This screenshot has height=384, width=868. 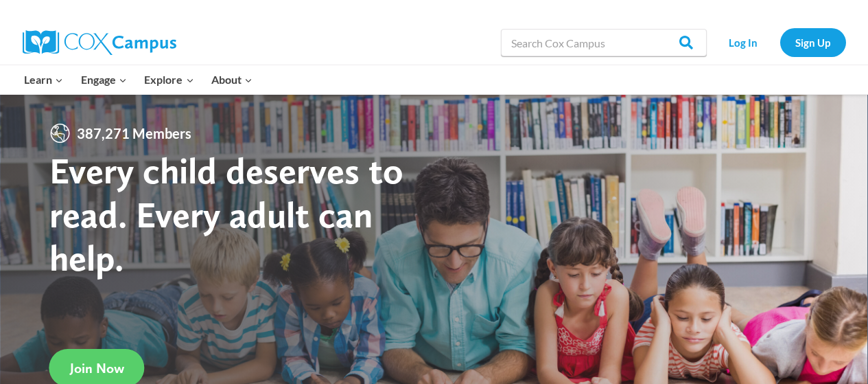 What do you see at coordinates (169, 80) in the screenshot?
I see `span: Explore` at bounding box center [169, 80].